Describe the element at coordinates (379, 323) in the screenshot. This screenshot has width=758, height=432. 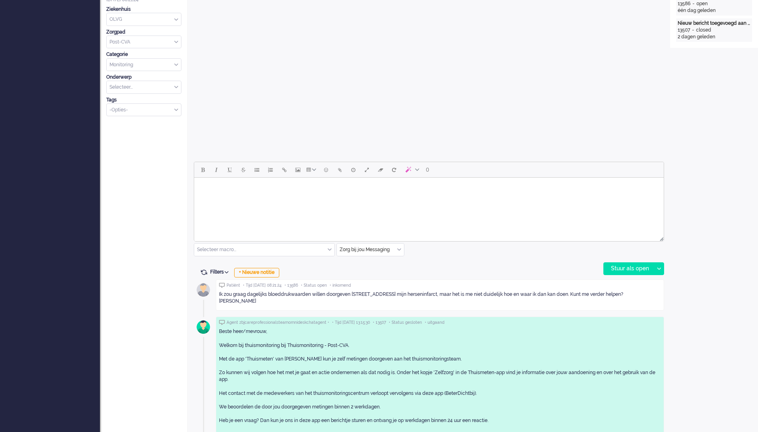
I see `span: • 13507` at that location.